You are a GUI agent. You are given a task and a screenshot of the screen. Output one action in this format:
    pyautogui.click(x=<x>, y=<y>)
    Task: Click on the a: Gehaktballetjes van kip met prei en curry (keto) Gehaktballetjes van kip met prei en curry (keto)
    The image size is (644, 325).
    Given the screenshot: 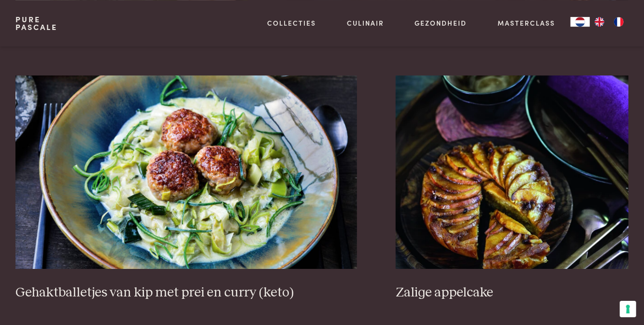 What is the action you would take?
    pyautogui.click(x=186, y=188)
    